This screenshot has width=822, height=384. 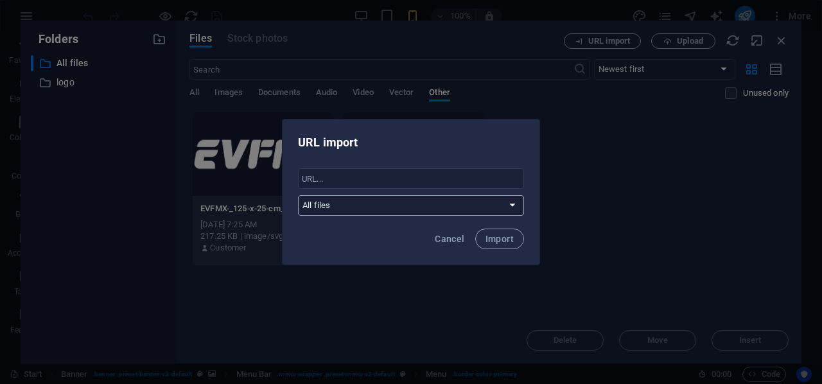 What do you see at coordinates (449, 239) in the screenshot?
I see `span: Cancel` at bounding box center [449, 239].